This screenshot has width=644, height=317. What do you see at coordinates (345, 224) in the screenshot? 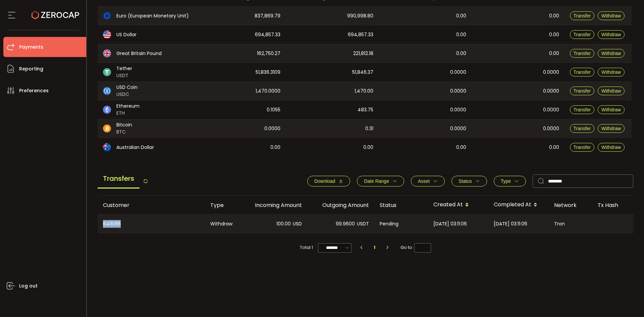
I see `span: 99.9600` at bounding box center [345, 224].